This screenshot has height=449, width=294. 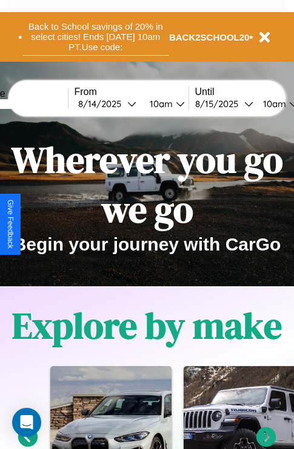 I want to click on h1: Explore by make, so click(x=147, y=326).